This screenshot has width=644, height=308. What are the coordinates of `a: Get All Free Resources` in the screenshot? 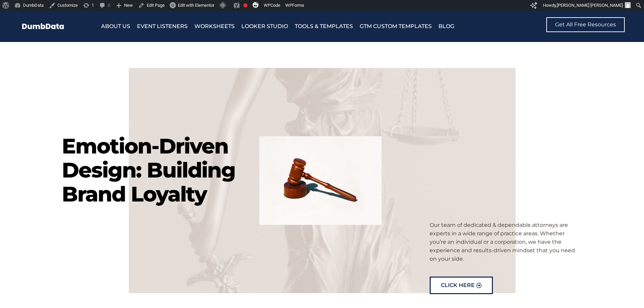 It's located at (585, 25).